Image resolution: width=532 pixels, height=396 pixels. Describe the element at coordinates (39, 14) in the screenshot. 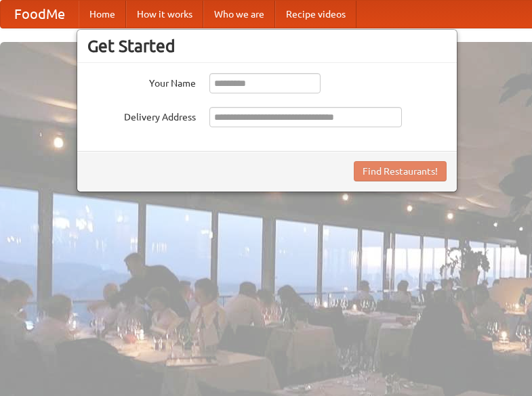

I see `a: FoodMe` at that location.